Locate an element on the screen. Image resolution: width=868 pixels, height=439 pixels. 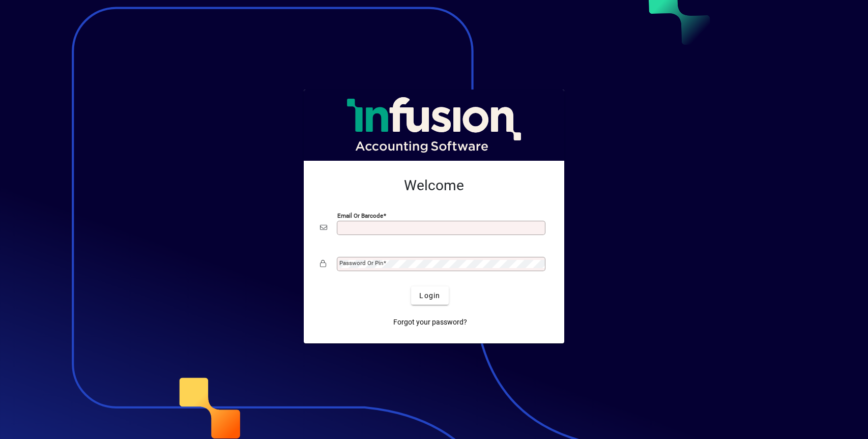
button: Login is located at coordinates (430, 295).